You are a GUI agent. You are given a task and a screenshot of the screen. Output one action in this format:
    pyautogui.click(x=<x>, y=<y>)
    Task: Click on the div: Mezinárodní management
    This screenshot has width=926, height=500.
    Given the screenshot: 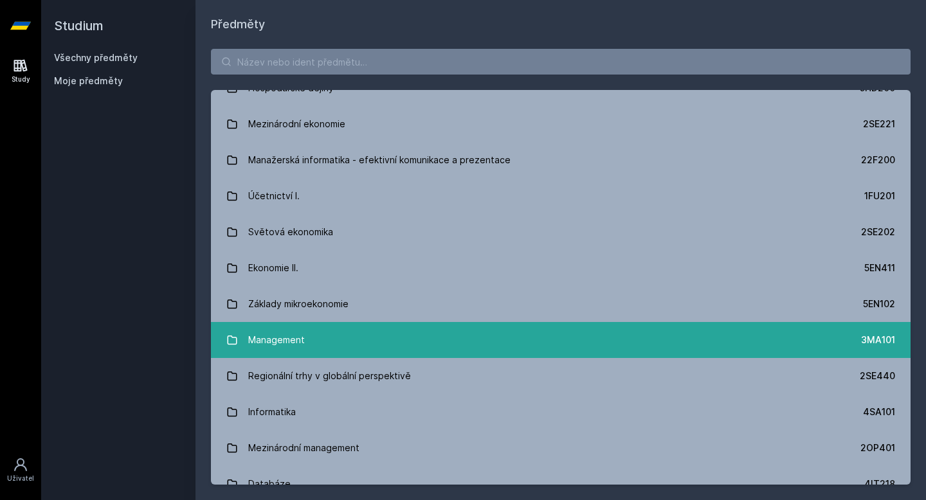 What is the action you would take?
    pyautogui.click(x=303, y=448)
    